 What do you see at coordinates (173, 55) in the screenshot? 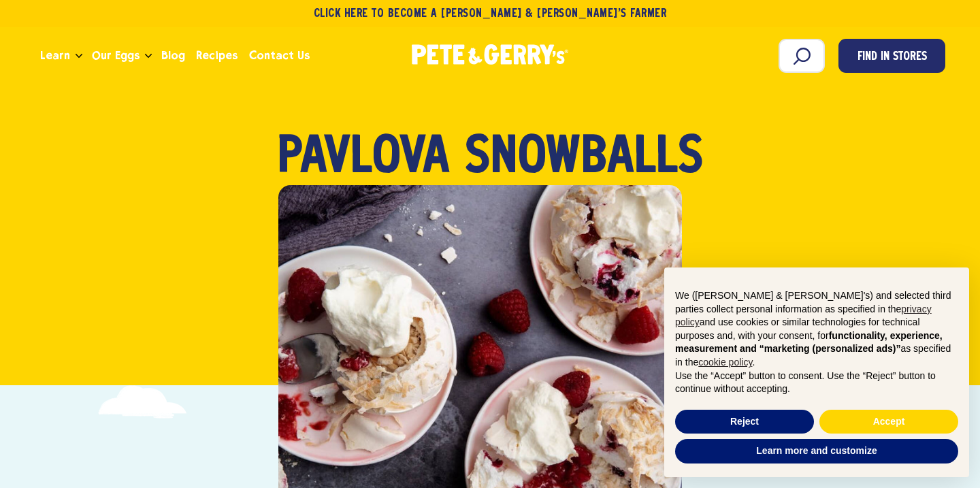
I see `span: Blog` at bounding box center [173, 55].